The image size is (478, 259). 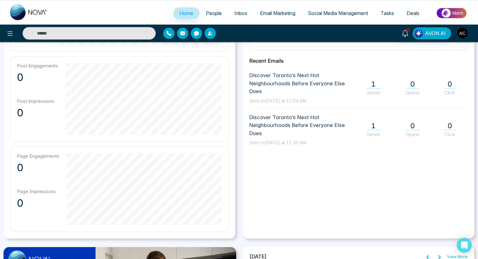 I want to click on p: Page Engagements, so click(x=38, y=156).